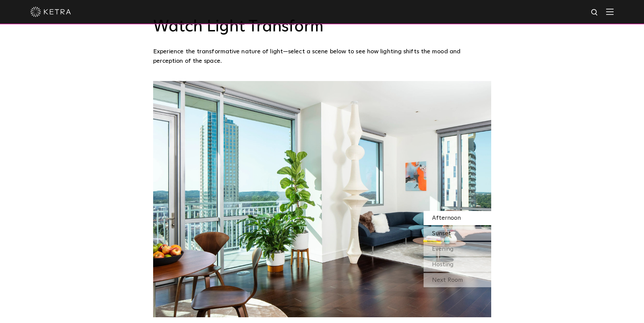 The width and height of the screenshot is (644, 323). What do you see at coordinates (322, 199) in the screenshot?
I see `img: SS_HBD_LivingRoom_Desktop_01` at bounding box center [322, 199].